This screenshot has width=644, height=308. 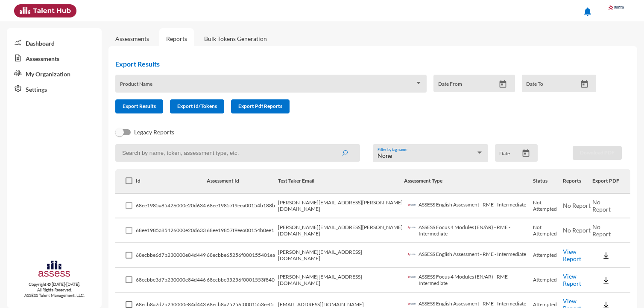 I want to click on th: Assessment Type, so click(x=469, y=181).